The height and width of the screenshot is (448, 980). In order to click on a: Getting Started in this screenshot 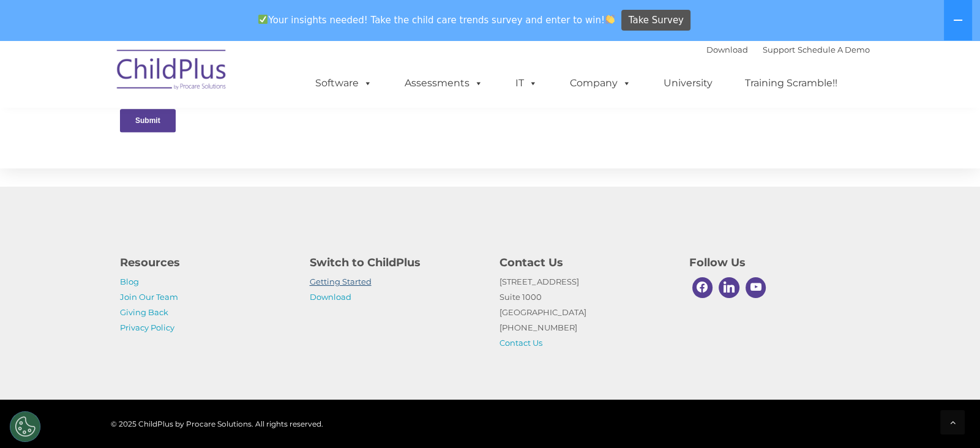, I will do `click(340, 281)`.